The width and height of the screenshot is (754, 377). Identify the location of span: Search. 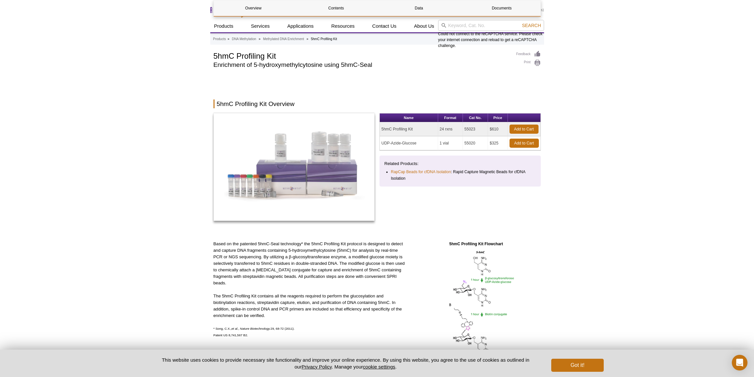
(532, 25).